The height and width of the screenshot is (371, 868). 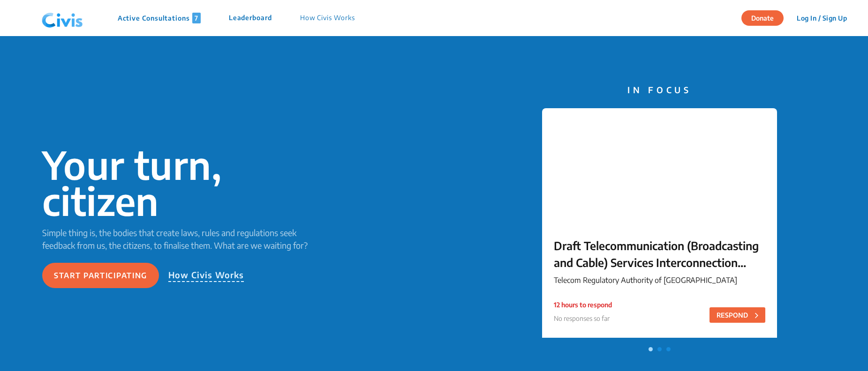 I want to click on span: No responses so far, so click(x=582, y=318).